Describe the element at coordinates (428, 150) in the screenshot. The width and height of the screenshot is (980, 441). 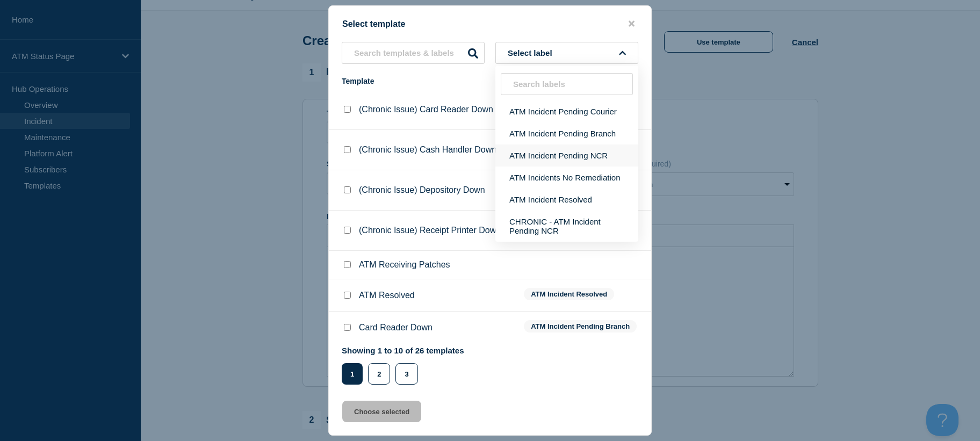
I see `p: (Chronic Issue) Cash Handler Down` at that location.